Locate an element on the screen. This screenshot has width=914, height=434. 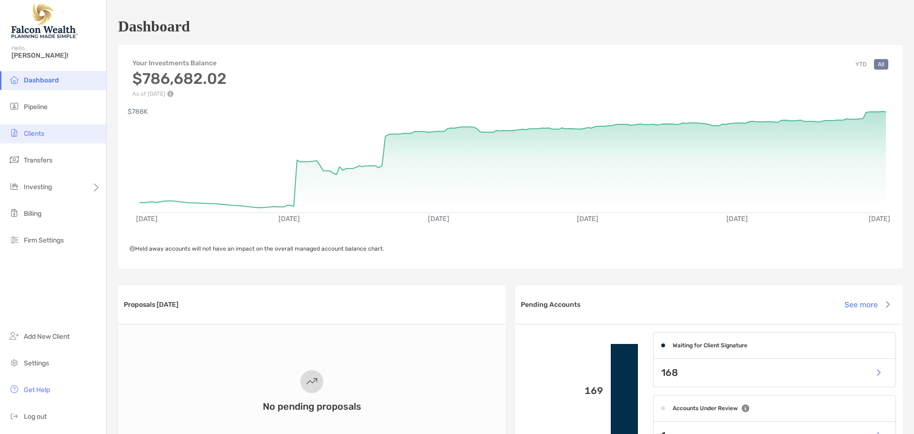
img: firm-settings icon is located at coordinates (14, 240).